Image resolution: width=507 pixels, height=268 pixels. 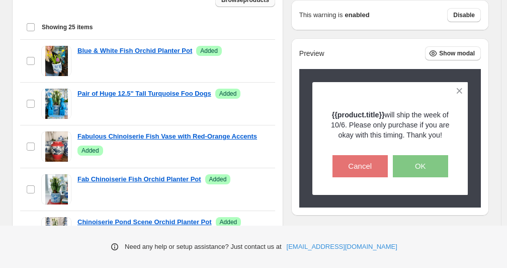 What do you see at coordinates (464, 15) in the screenshot?
I see `button: Disable` at bounding box center [464, 15].